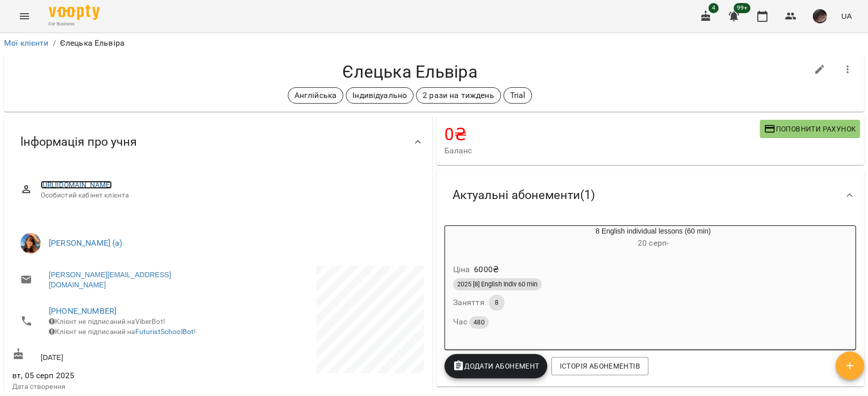 Image resolution: width=868 pixels, height=396 pixels. I want to click on span: Додати Абонемент, so click(496, 366).